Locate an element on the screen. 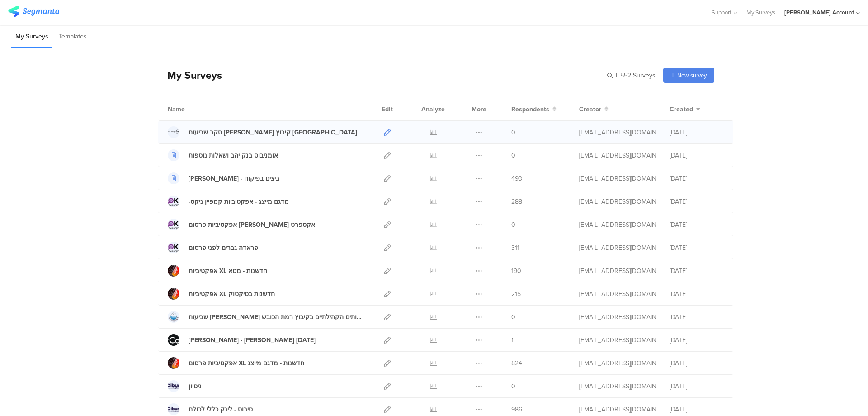  span: 311 is located at coordinates (516, 247).